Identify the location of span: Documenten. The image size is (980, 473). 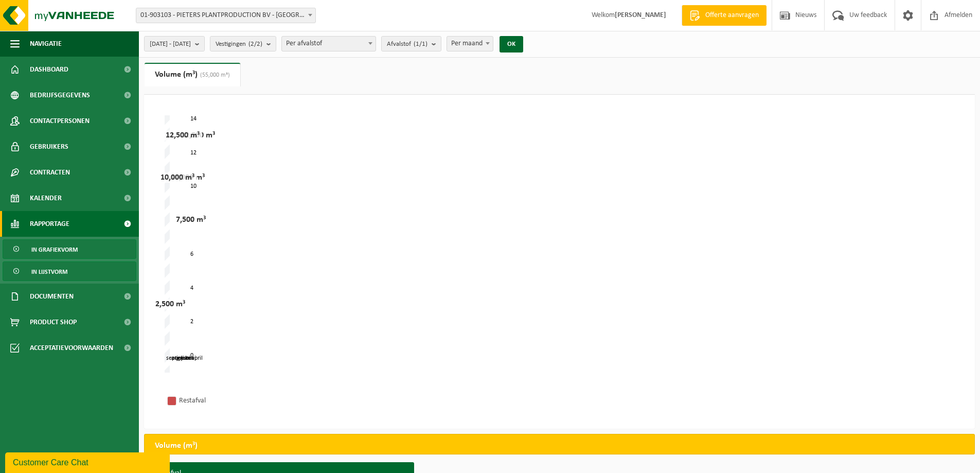
(51, 297).